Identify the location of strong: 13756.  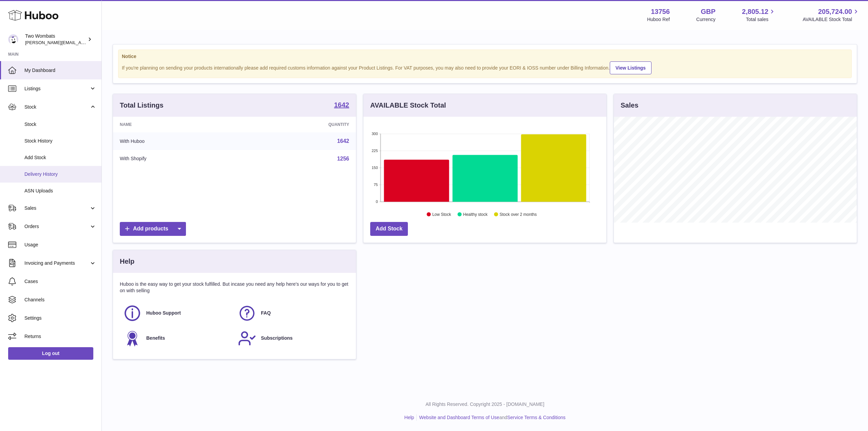
(660, 12).